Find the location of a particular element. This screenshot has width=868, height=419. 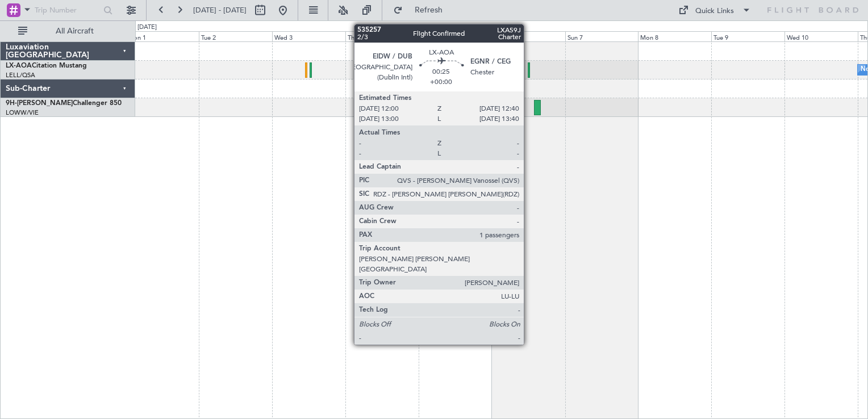

div: Tue 9 is located at coordinates (747, 36).